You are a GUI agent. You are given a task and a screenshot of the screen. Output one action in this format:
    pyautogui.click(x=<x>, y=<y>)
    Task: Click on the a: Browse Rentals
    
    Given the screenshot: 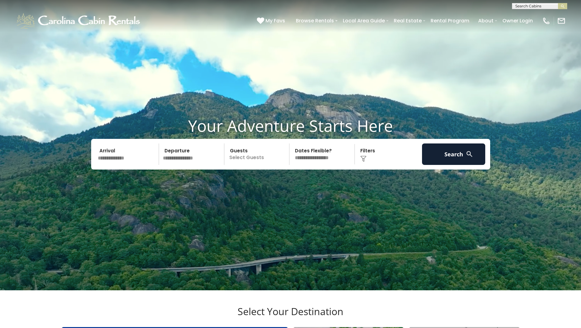 What is the action you would take?
    pyautogui.click(x=315, y=21)
    